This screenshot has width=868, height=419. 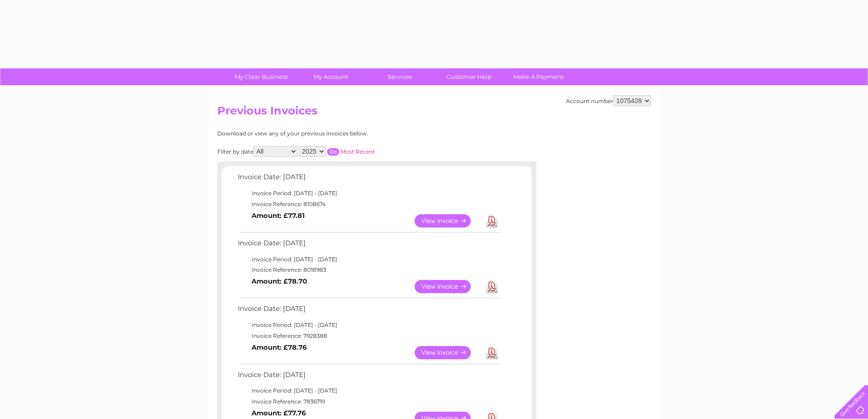 What do you see at coordinates (279, 347) in the screenshot?
I see `b: Amount: £78.76` at bounding box center [279, 347].